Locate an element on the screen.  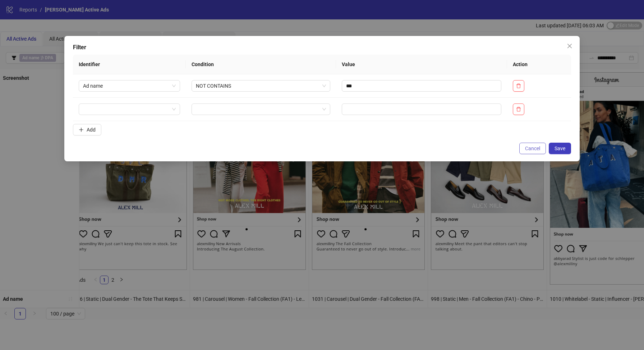
span: Add is located at coordinates (91, 130).